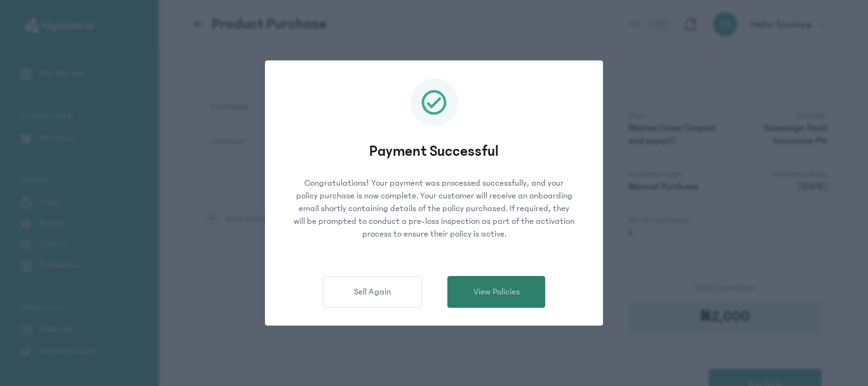 Image resolution: width=868 pixels, height=386 pixels. I want to click on span: Sell Again, so click(372, 292).